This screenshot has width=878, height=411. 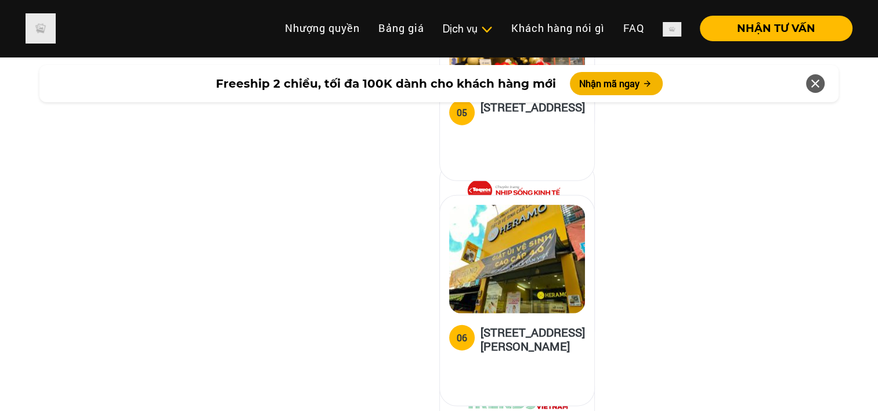 What do you see at coordinates (468, 28) in the screenshot?
I see `div: Dịch vụ` at bounding box center [468, 28].